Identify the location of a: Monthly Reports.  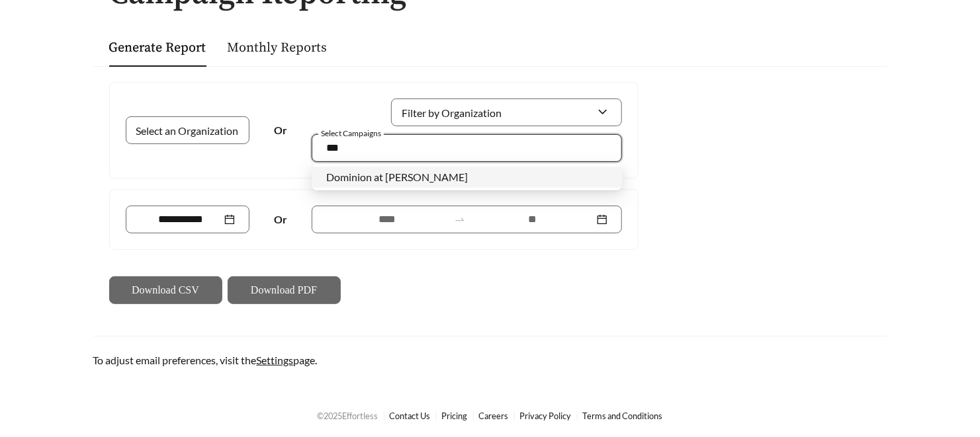
(277, 48).